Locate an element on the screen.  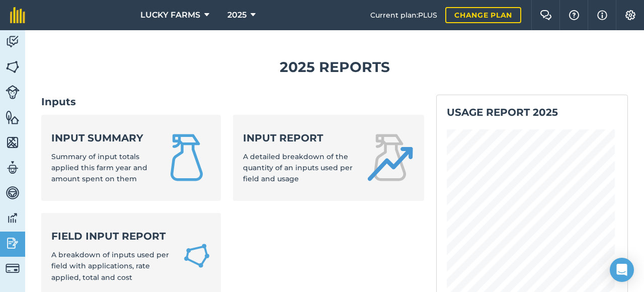
a: Input reportA detailed breakdown of the quantity of an inputs used per field and usage is located at coordinates (329, 158).